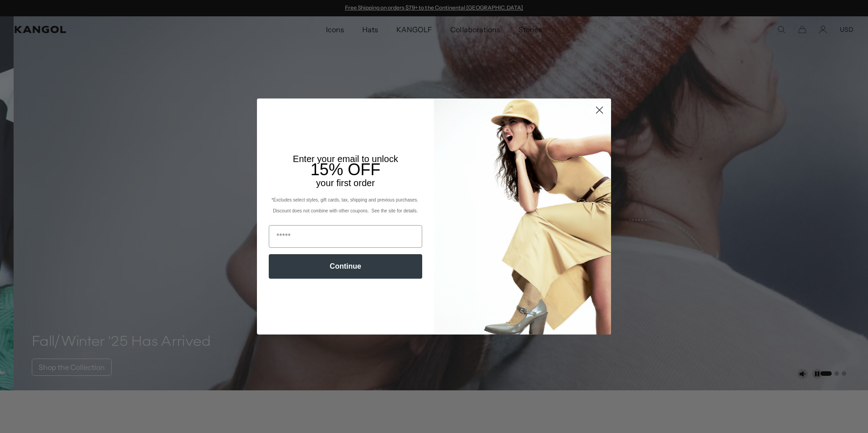  I want to click on span: your first order, so click(346, 183).